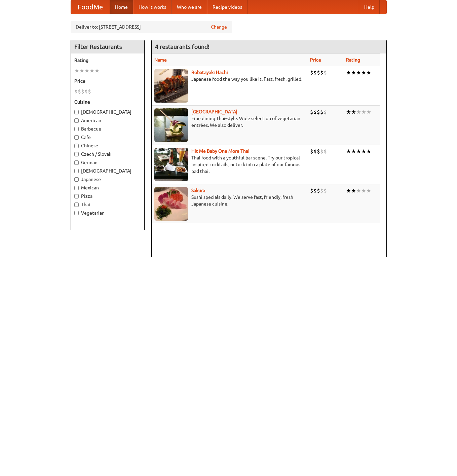 The width and height of the screenshot is (457, 476). Describe the element at coordinates (171, 125) in the screenshot. I see `img: satay.jpg` at that location.